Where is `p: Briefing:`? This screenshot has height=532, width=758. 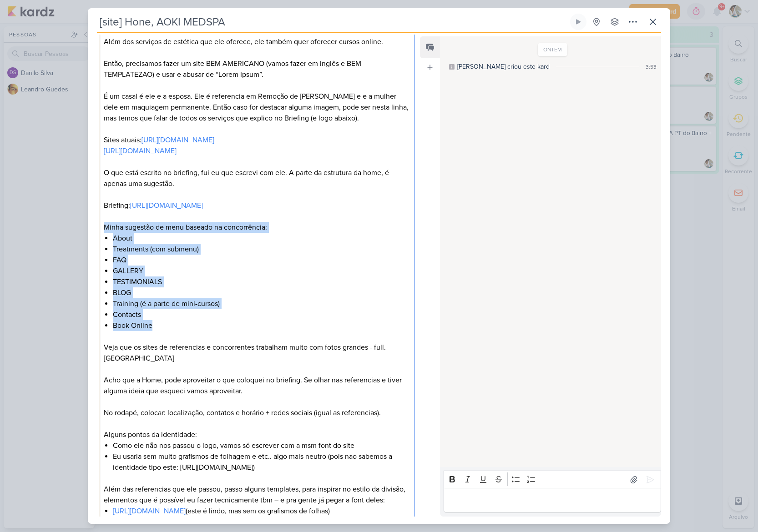
p: Briefing: is located at coordinates (257, 206).